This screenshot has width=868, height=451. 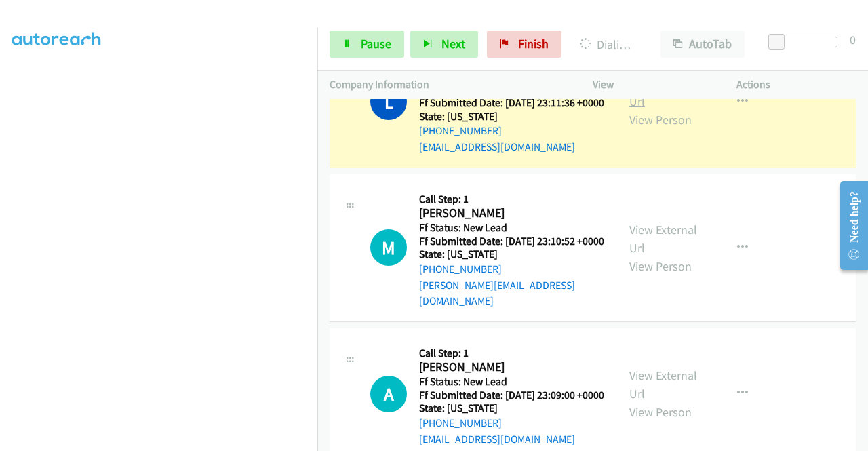 What do you see at coordinates (533, 43) in the screenshot?
I see `span: Finish` at bounding box center [533, 43].